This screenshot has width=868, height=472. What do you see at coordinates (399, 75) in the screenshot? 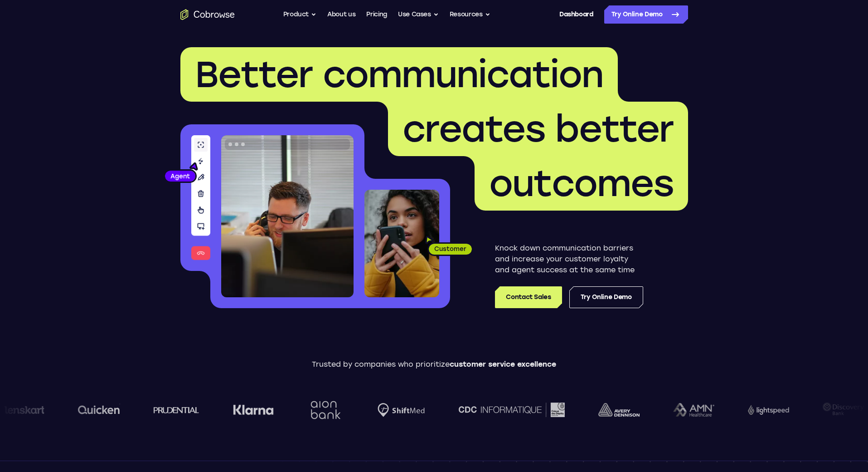
I see `span: Better communication` at bounding box center [399, 75].